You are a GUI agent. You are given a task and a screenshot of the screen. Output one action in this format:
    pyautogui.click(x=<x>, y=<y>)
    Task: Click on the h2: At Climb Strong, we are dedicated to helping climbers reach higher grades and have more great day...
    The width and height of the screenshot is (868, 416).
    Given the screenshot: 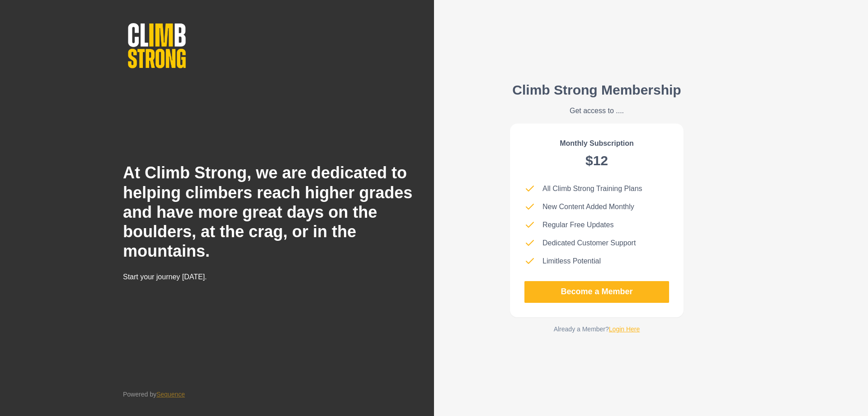 What is the action you would take?
    pyautogui.click(x=271, y=212)
    